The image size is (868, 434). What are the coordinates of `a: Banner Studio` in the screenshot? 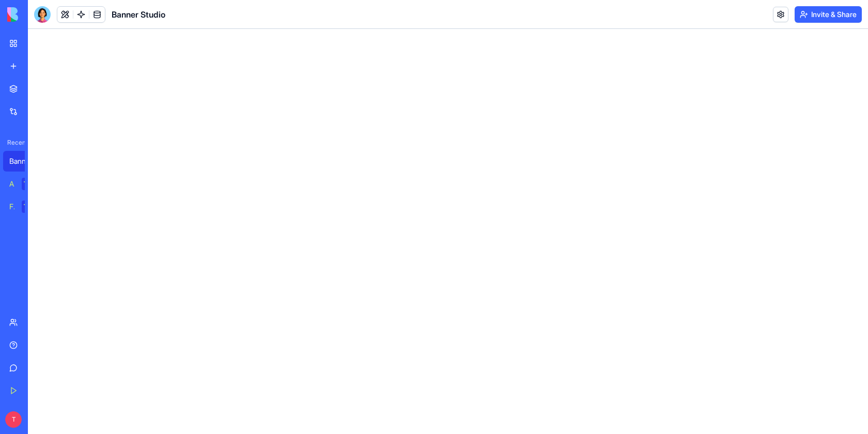 It's located at (23, 161).